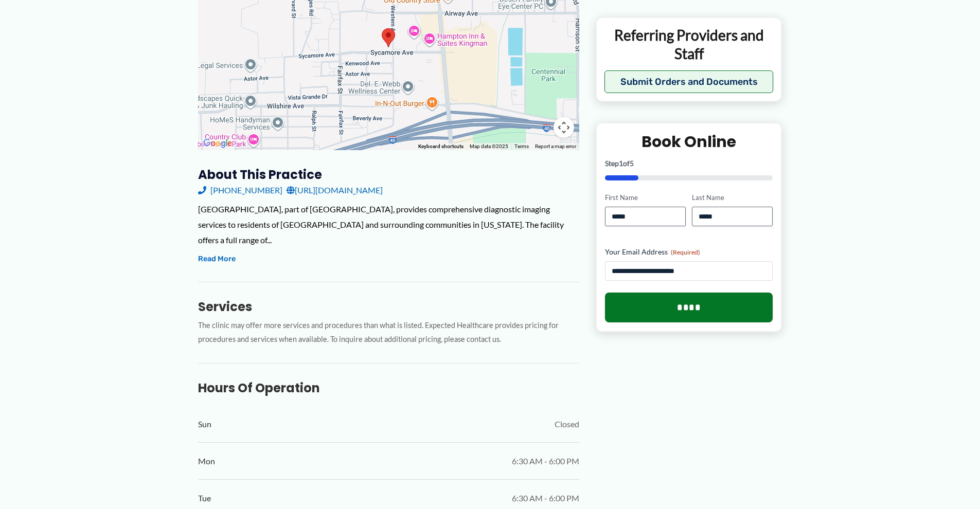  Describe the element at coordinates (689, 251) in the screenshot. I see `label: Your Email Address` at that location.